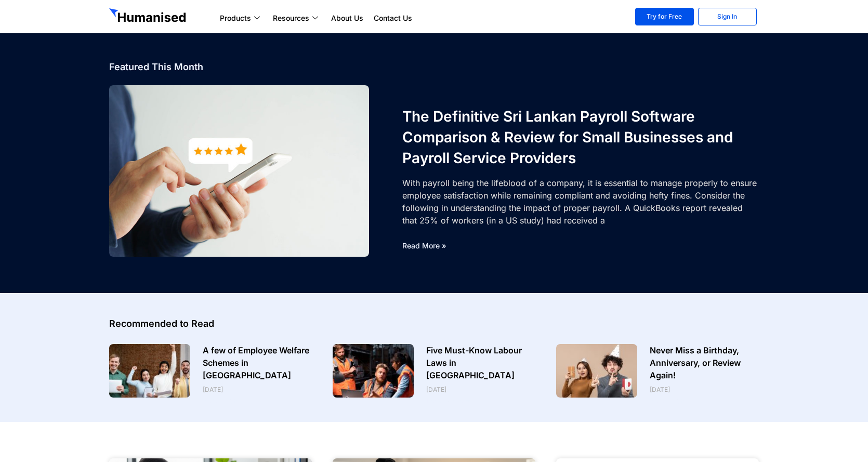 Image resolution: width=868 pixels, height=462 pixels. Describe the element at coordinates (373, 371) in the screenshot. I see `img: labour laws in Sri Lanka` at that location.